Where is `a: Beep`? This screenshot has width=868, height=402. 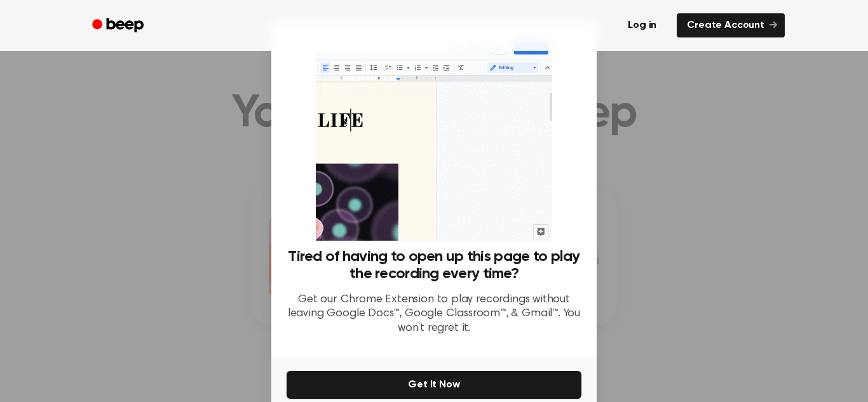 a: Beep is located at coordinates (119, 26).